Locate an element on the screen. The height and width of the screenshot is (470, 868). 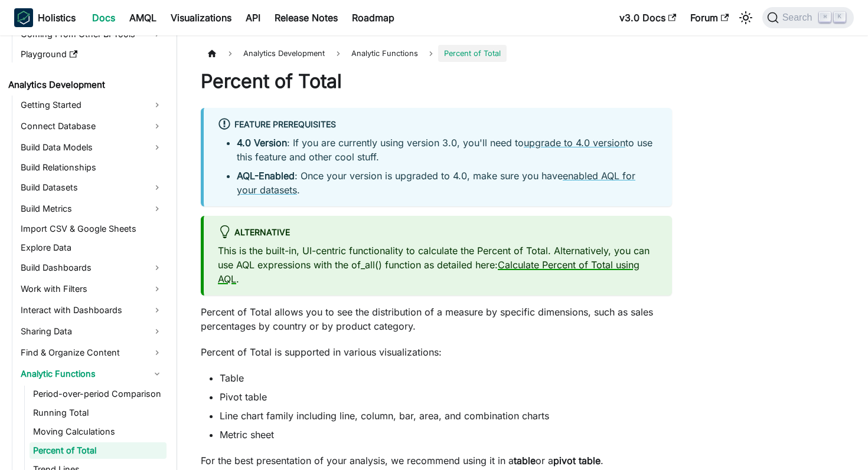
h1: Percent of Total is located at coordinates (436, 82).